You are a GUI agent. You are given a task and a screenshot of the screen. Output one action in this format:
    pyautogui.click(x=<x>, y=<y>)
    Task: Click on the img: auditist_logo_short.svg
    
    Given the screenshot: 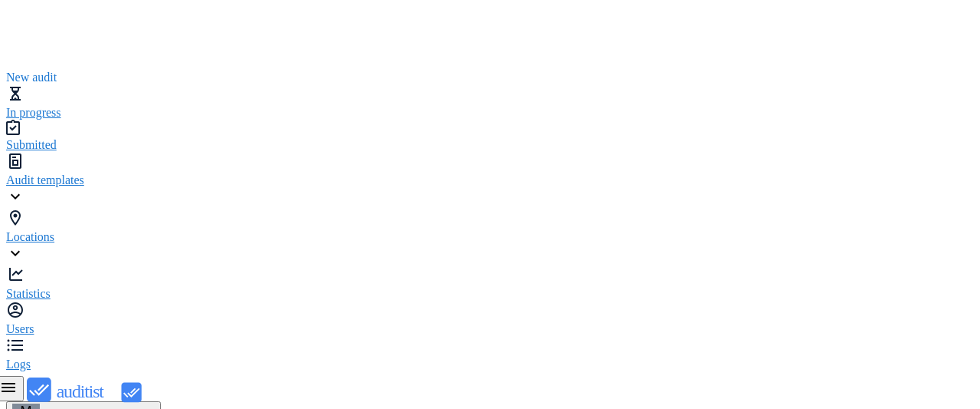 What is the action you would take?
    pyautogui.click(x=131, y=393)
    